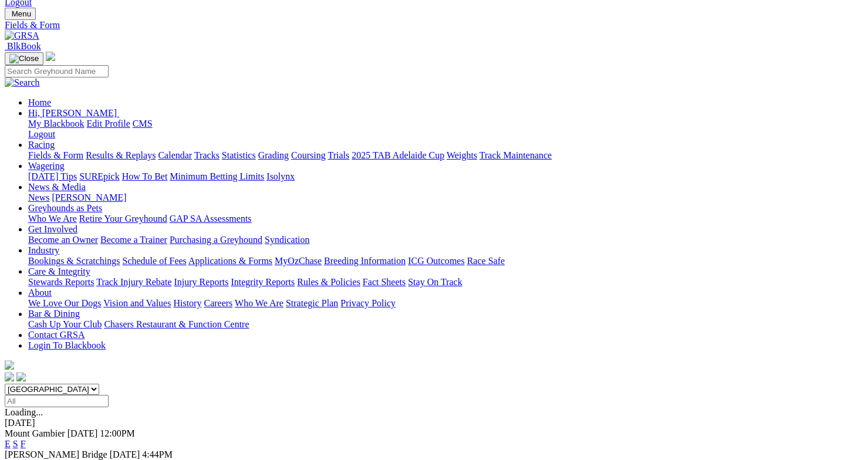 The width and height of the screenshot is (868, 460). Describe the element at coordinates (207, 155) in the screenshot. I see `a: Tracks` at that location.